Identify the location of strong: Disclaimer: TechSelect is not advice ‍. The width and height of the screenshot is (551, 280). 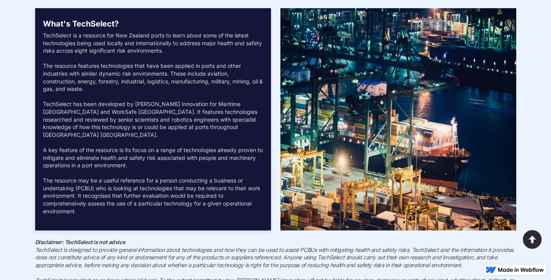
(80, 242).